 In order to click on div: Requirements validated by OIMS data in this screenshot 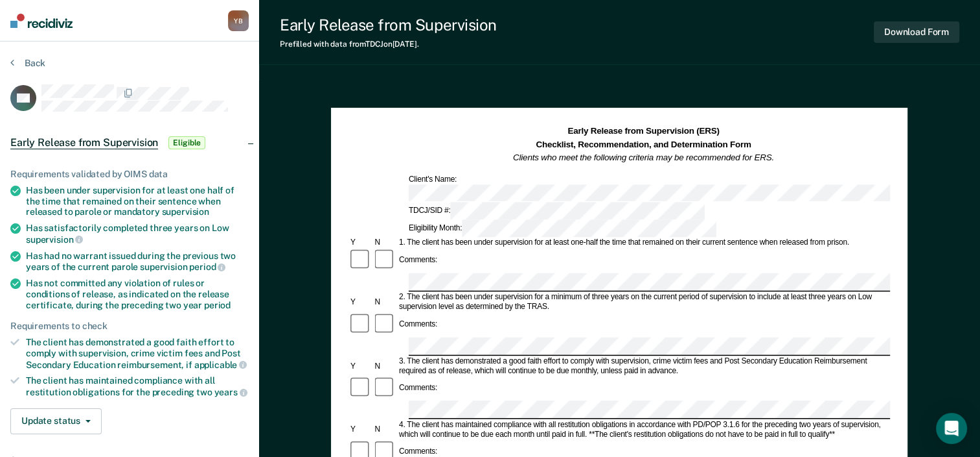, I will do `click(130, 174)`.